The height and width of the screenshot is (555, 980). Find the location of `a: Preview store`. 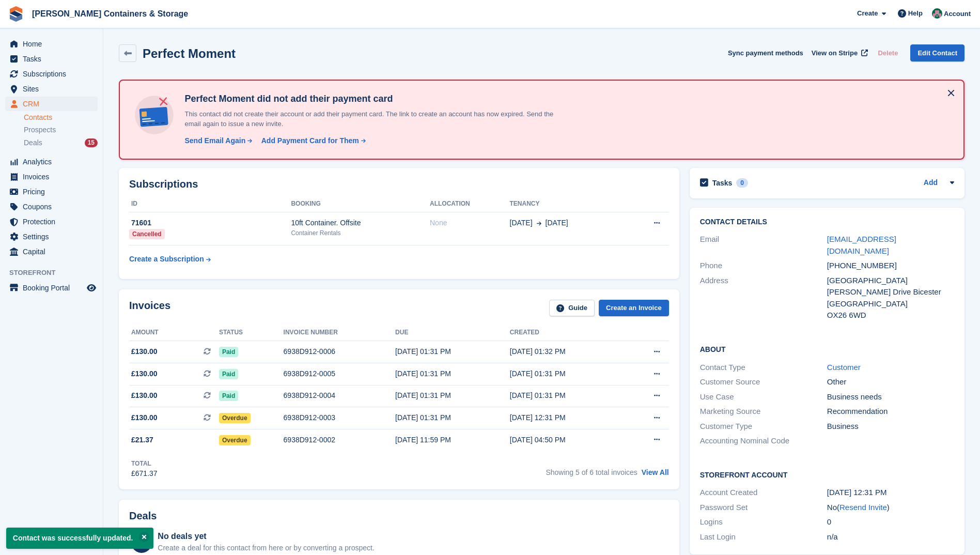

a: Preview store is located at coordinates (92, 288).